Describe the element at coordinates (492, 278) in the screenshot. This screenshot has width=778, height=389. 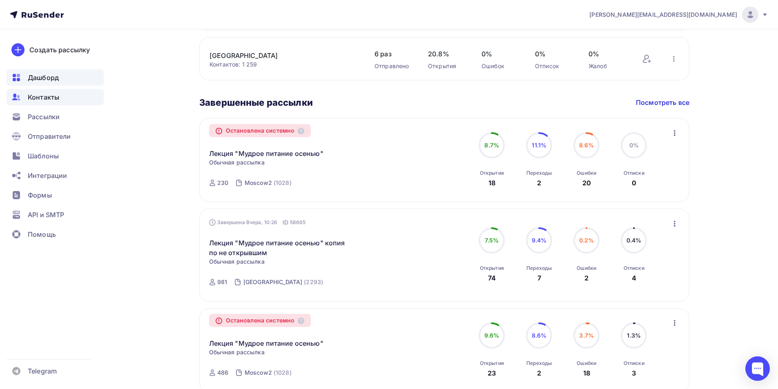
I see `div: 74` at that location.